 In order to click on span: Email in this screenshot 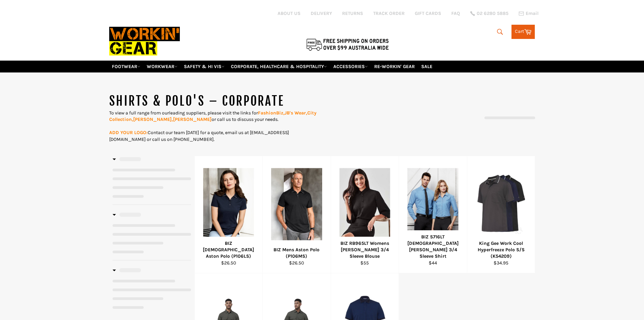, I will do `click(532, 14)`.